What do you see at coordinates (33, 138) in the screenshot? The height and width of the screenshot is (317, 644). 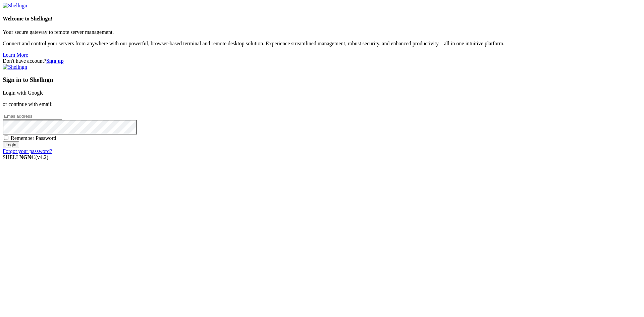 I see `span: Remember Password` at bounding box center [33, 138].